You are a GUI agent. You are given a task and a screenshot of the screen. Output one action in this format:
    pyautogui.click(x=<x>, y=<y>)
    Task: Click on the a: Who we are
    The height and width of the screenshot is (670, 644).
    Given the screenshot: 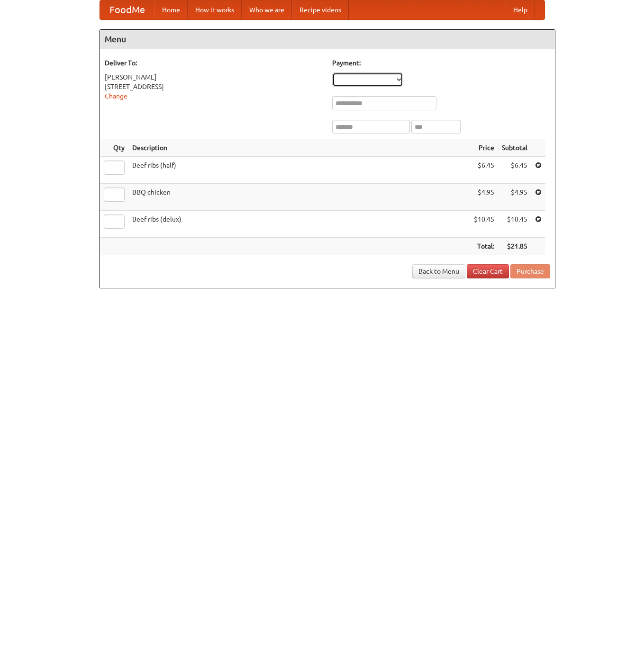 What is the action you would take?
    pyautogui.click(x=266, y=10)
    